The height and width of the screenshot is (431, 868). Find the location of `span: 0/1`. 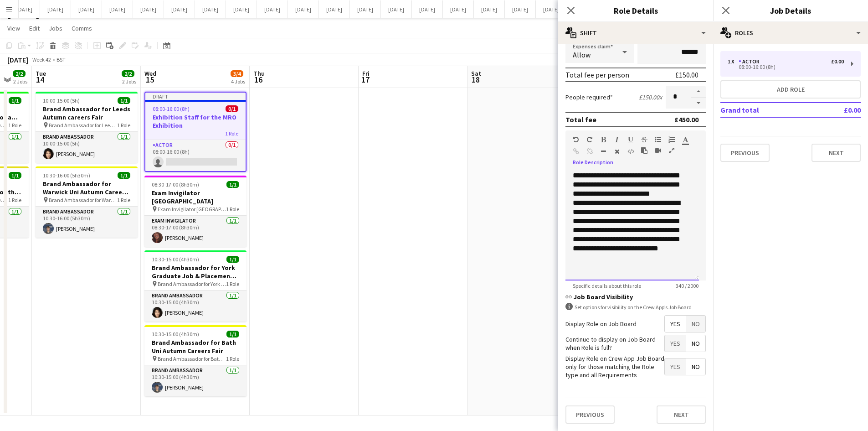

span: 0/1 is located at coordinates (232, 108).